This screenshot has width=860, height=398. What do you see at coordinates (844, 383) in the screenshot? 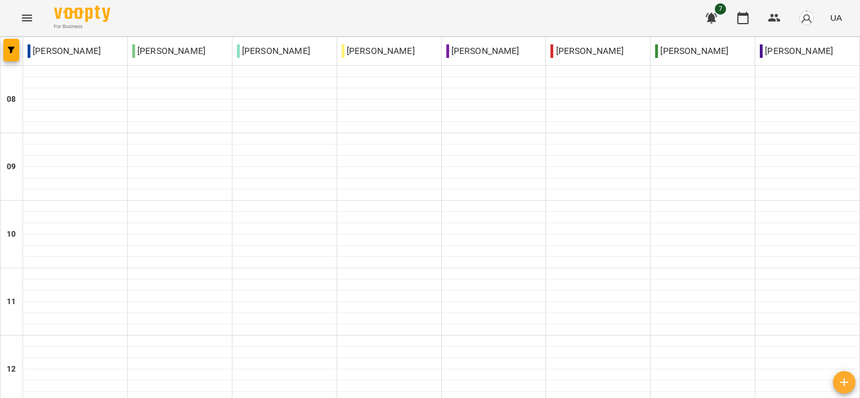
I see `button: Створити урок` at bounding box center [844, 383].